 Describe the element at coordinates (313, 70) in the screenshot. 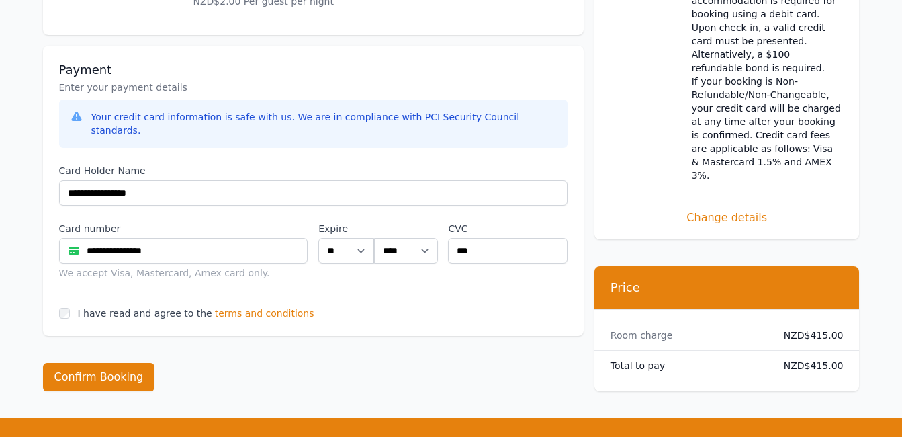

I see `h3: Payment` at that location.